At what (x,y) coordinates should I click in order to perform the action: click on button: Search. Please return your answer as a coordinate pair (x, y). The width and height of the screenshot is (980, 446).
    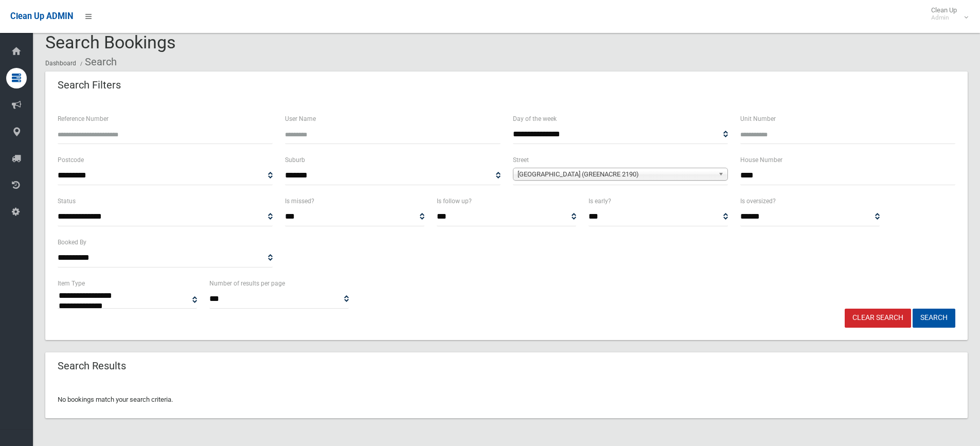
    Looking at the image, I should click on (934, 318).